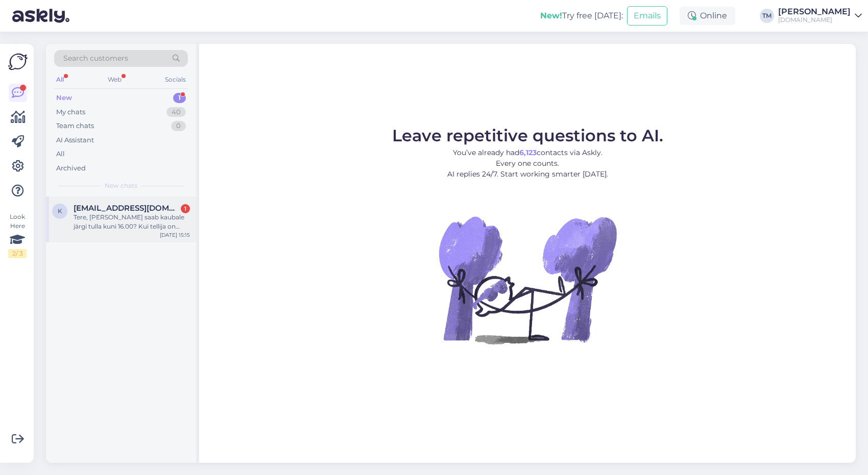 The width and height of the screenshot is (868, 475). I want to click on div: TM, so click(767, 16).